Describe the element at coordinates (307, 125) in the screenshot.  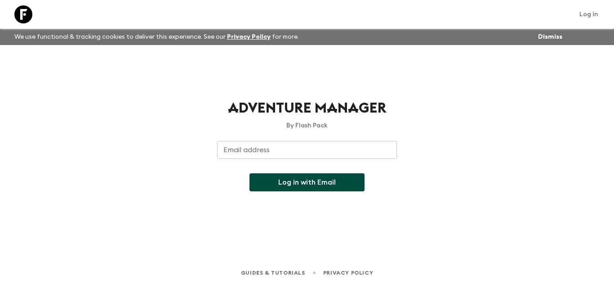
I see `p: By Flash Pack` at that location.